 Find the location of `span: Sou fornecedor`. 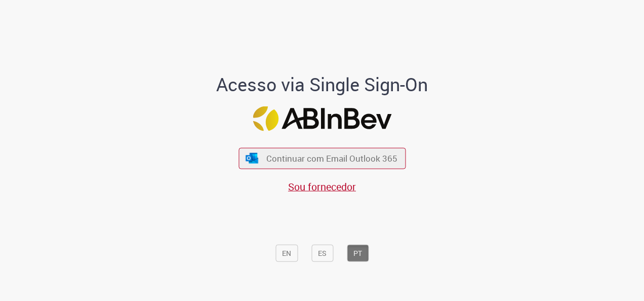

span: Sou fornecedor is located at coordinates (322, 186).